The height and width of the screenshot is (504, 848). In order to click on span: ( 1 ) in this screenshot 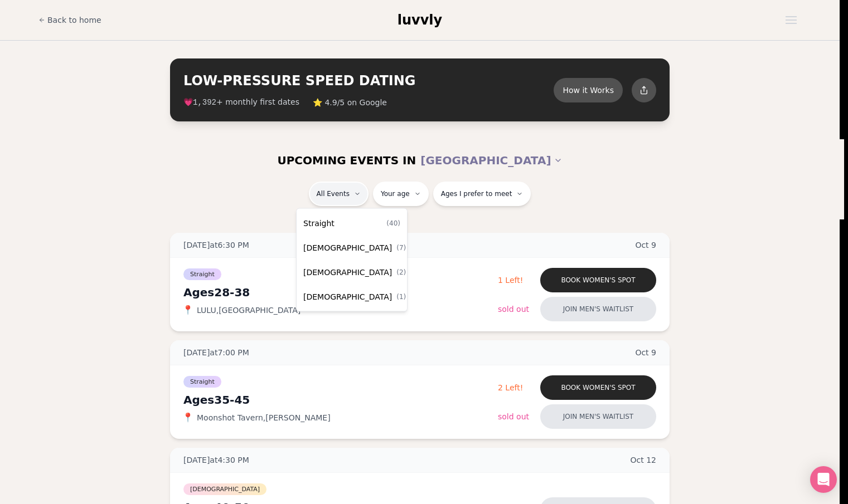, I will do `click(401, 297)`.